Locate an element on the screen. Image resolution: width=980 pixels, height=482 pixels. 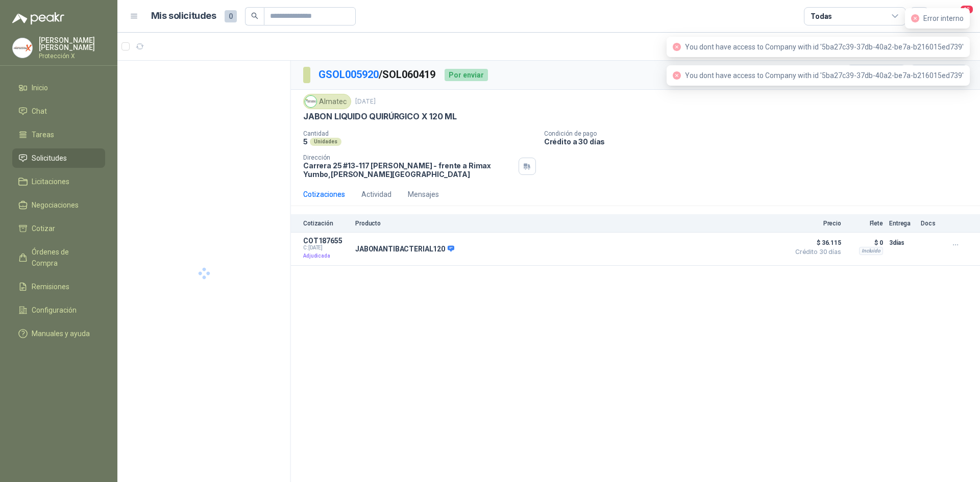
p: Dirección is located at coordinates (409, 157).